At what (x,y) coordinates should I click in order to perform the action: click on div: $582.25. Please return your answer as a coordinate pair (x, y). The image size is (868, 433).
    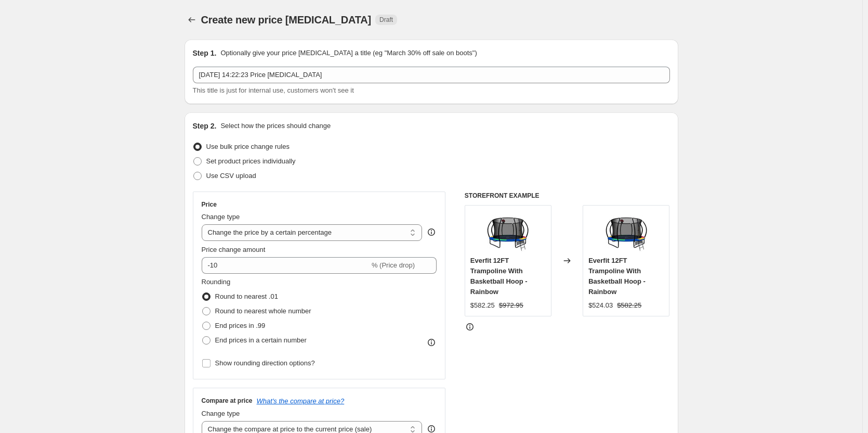
    Looking at the image, I should click on (482, 305).